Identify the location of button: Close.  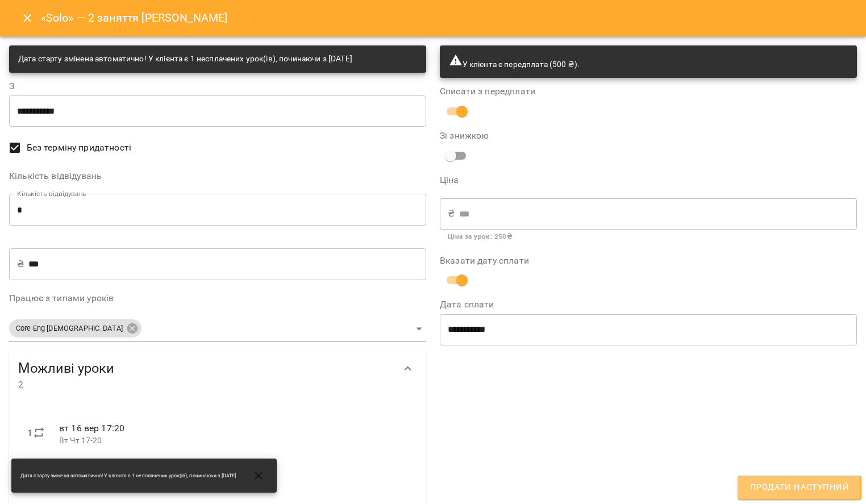
(27, 18).